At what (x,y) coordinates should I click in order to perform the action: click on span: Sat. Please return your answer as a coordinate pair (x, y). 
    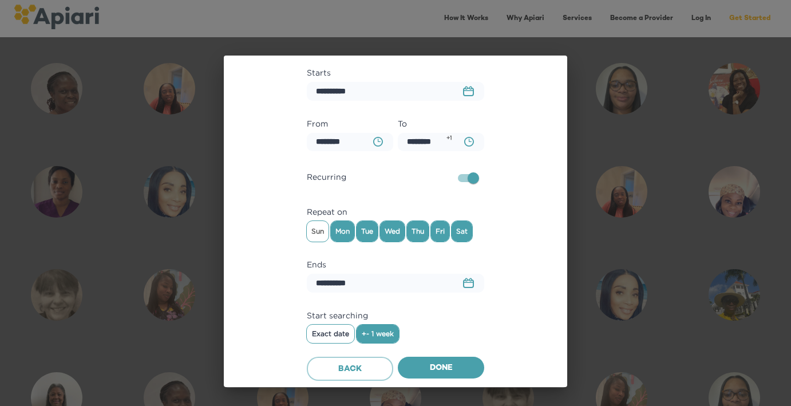
    Looking at the image, I should click on (462, 231).